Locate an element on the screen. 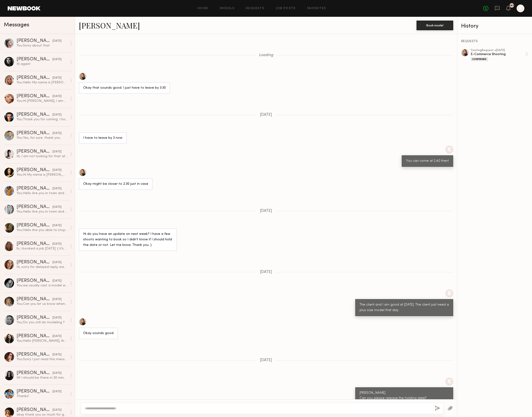  span: Loading is located at coordinates (266, 55).